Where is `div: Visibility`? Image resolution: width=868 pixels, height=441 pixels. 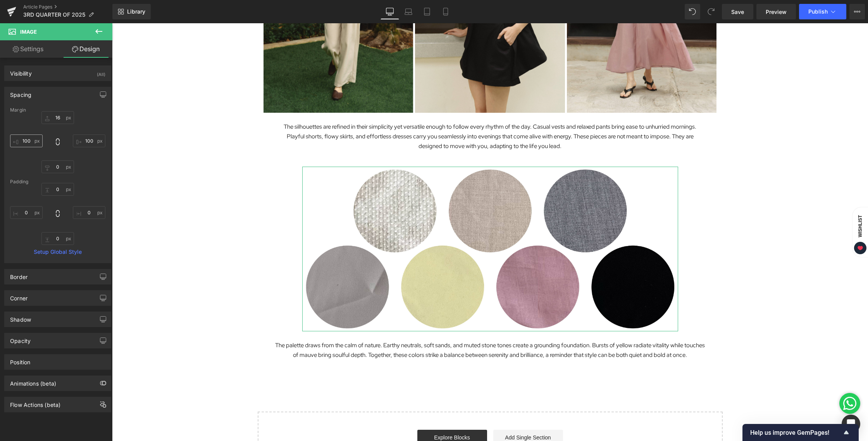
div: Visibility is located at coordinates (21, 71).